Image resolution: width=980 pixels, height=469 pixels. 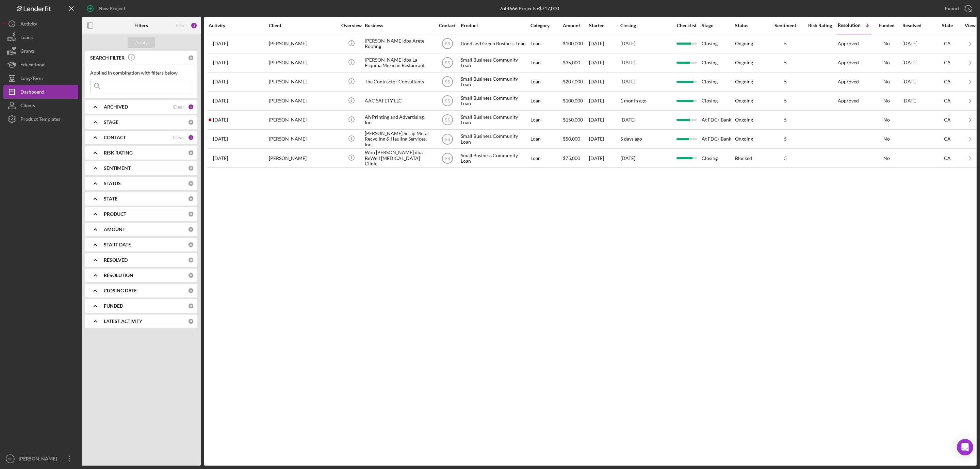 I want to click on time: 2025-08-19 18:19, so click(x=220, y=82).